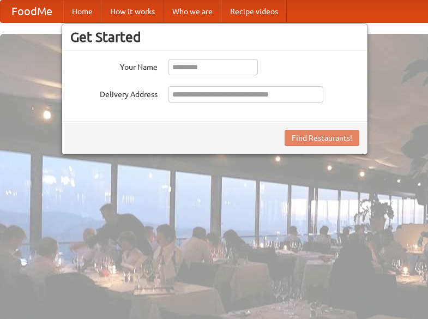  What do you see at coordinates (32, 11) in the screenshot?
I see `a: FoodMe` at bounding box center [32, 11].